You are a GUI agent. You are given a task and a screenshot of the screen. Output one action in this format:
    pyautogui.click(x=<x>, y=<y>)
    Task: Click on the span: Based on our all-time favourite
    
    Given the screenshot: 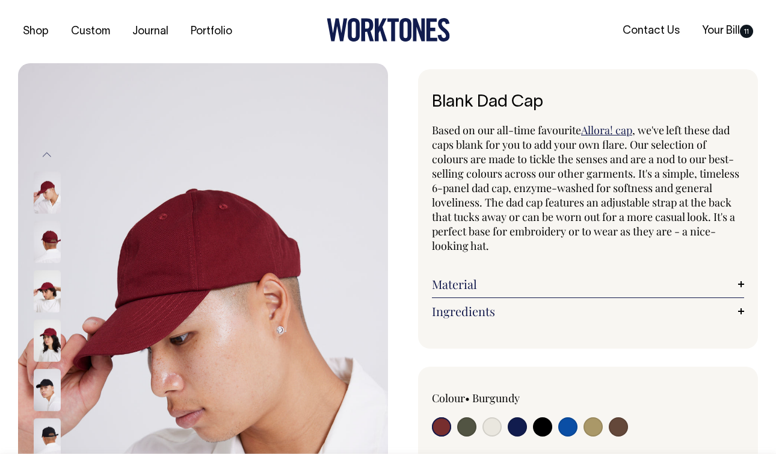 What is the action you would take?
    pyautogui.click(x=507, y=130)
    